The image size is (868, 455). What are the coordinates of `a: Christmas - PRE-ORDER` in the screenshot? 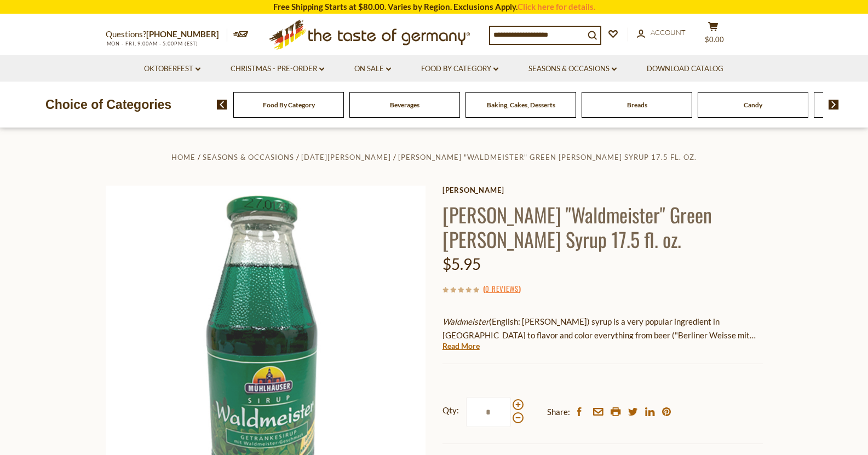 It's located at (277, 69).